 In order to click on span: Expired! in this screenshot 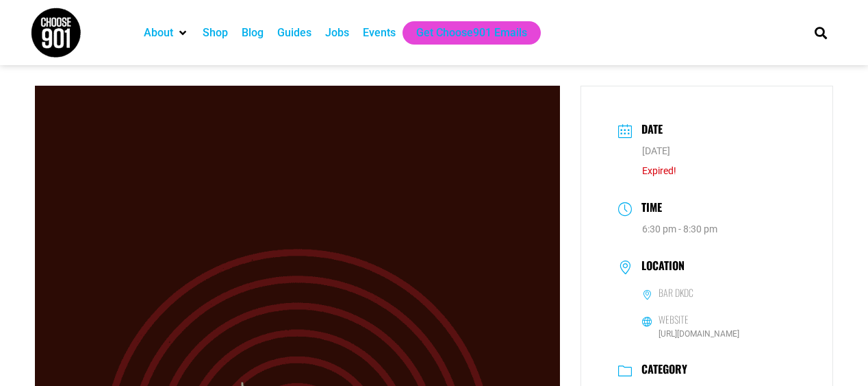, I will do `click(659, 171)`.